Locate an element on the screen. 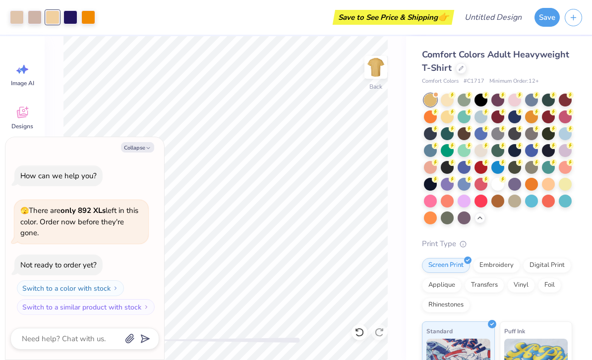 This screenshot has width=592, height=360. div: Transfers is located at coordinates (484, 285).